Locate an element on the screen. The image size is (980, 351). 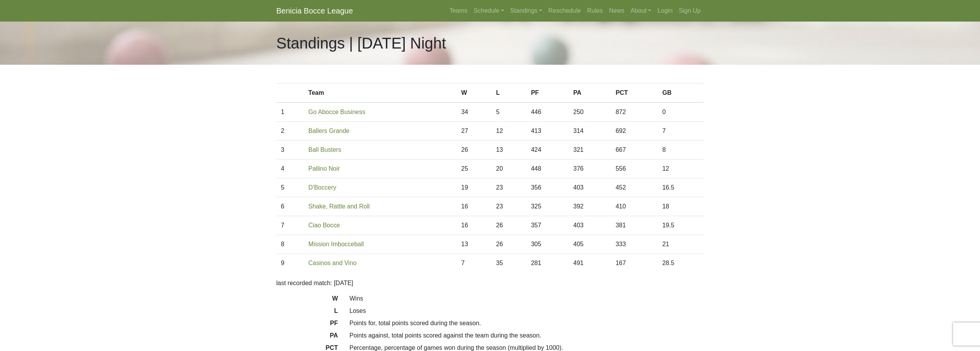
td: 692 is located at coordinates (635, 131).